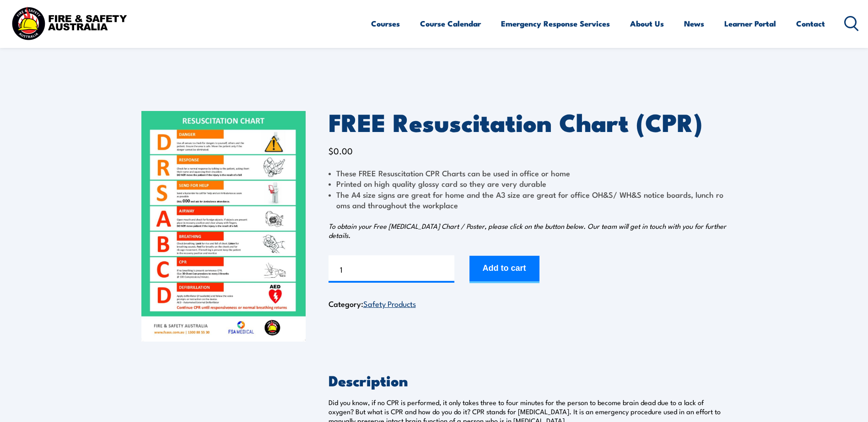  Describe the element at coordinates (694, 23) in the screenshot. I see `a: News` at that location.